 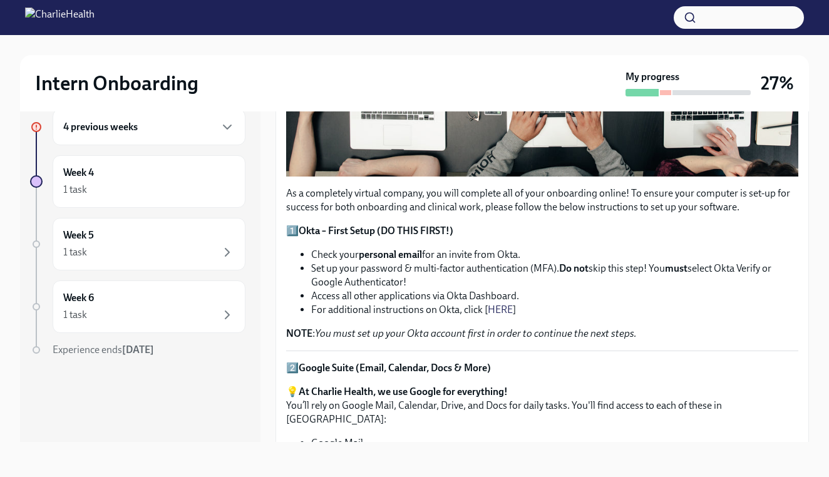 What do you see at coordinates (573, 268) in the screenshot?
I see `strong: Do not` at bounding box center [573, 268].